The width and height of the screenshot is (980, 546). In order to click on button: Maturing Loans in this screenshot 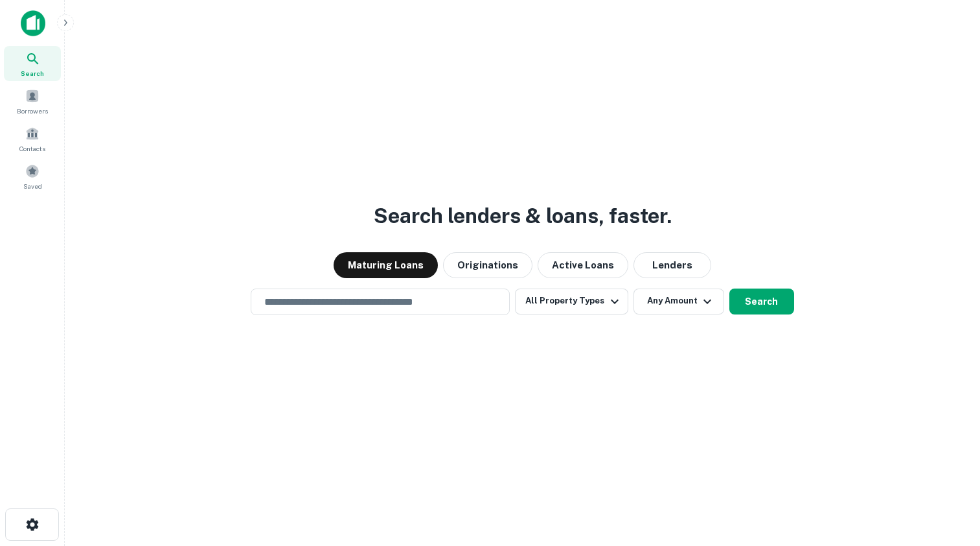, I will do `click(385, 265)`.